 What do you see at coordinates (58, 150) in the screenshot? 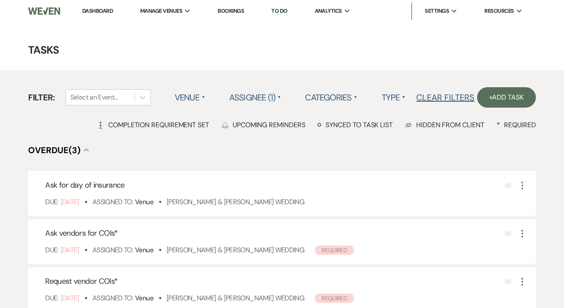
I see `button: Overdue(3)` at bounding box center [58, 150].